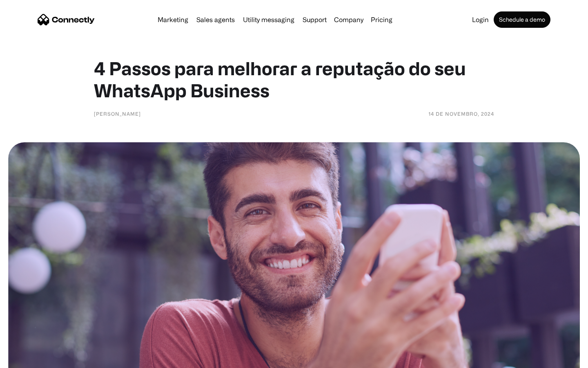 This screenshot has width=588, height=368. What do you see at coordinates (522, 20) in the screenshot?
I see `a: Schedule a demo` at bounding box center [522, 20].